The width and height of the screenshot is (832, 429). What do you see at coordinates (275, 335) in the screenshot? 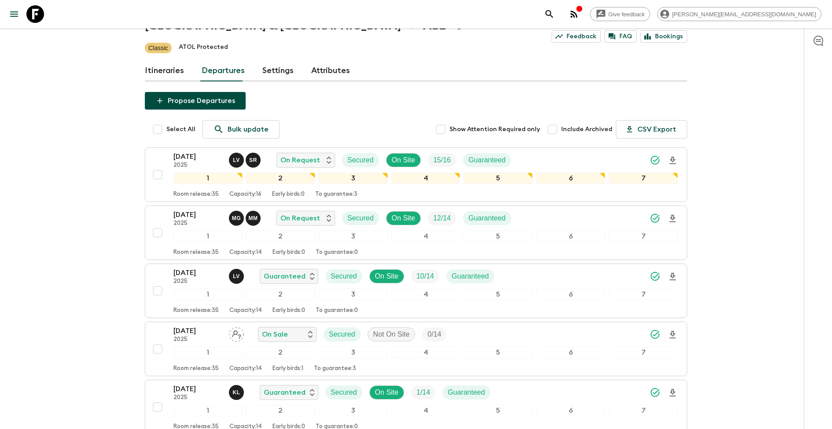
I see `p: On Sale` at bounding box center [275, 335].